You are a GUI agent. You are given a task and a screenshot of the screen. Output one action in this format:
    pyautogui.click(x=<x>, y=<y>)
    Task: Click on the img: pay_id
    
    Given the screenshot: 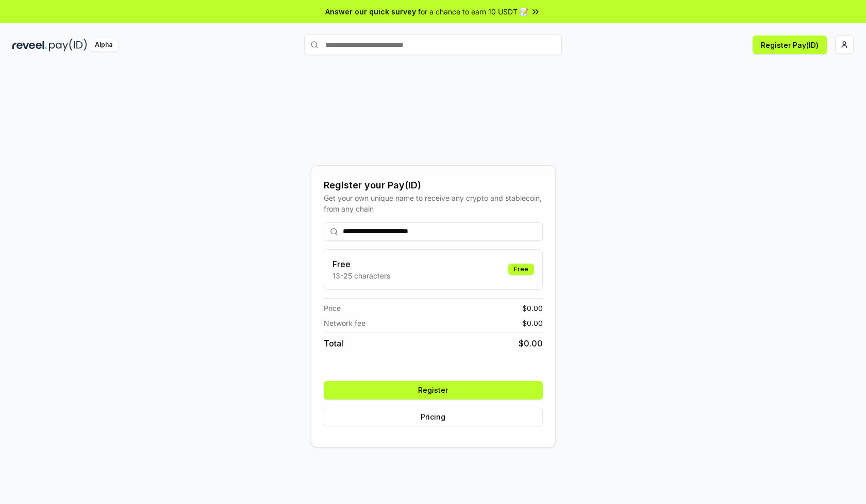 What is the action you would take?
    pyautogui.click(x=68, y=45)
    